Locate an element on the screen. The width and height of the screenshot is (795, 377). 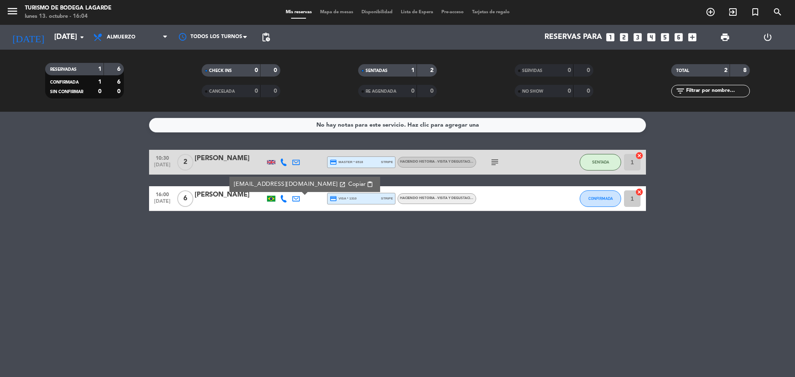
i: looks_one is located at coordinates (610, 37).